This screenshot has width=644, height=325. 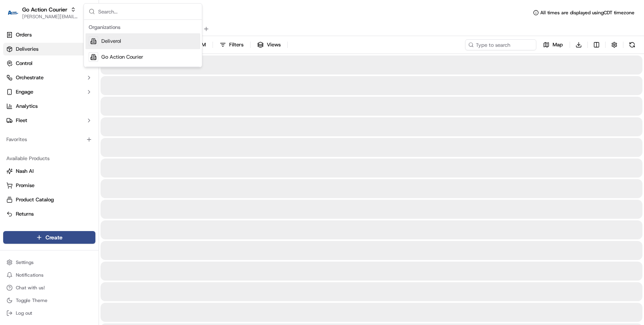 I want to click on span: Log out, so click(x=24, y=313).